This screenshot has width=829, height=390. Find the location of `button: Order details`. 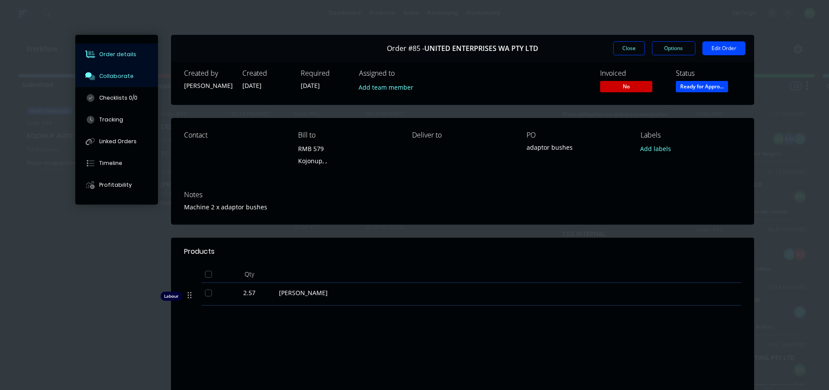

button: Order details is located at coordinates (117, 54).